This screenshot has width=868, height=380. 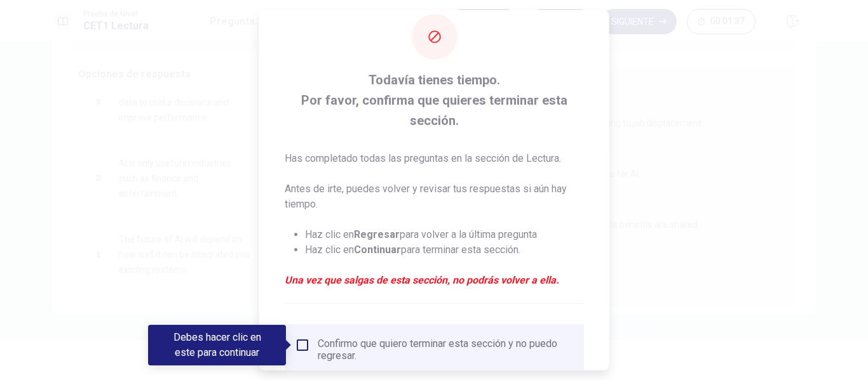 I want to click on strong: Continuar, so click(x=377, y=250).